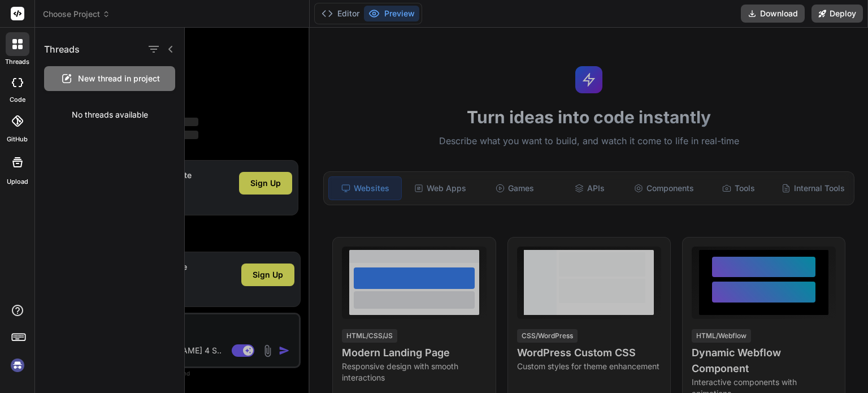 This screenshot has height=393, width=868. I want to click on label: Upload, so click(18, 182).